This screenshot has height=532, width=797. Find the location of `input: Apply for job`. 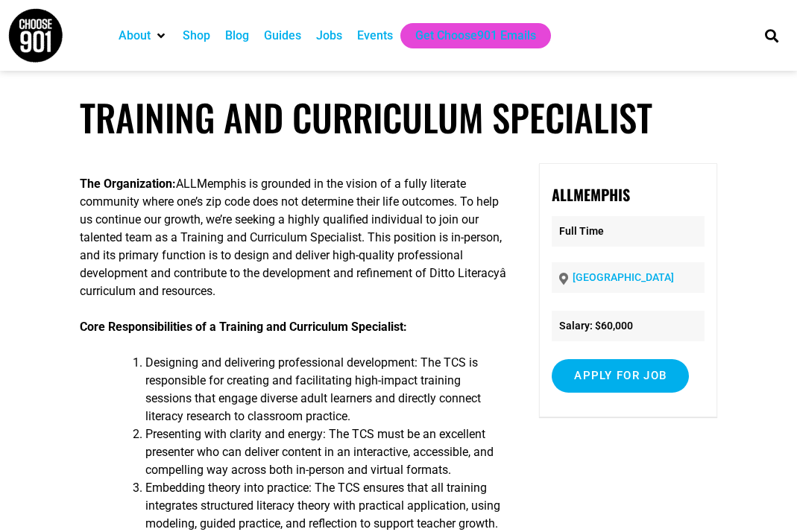

input: Apply for job is located at coordinates (621, 376).